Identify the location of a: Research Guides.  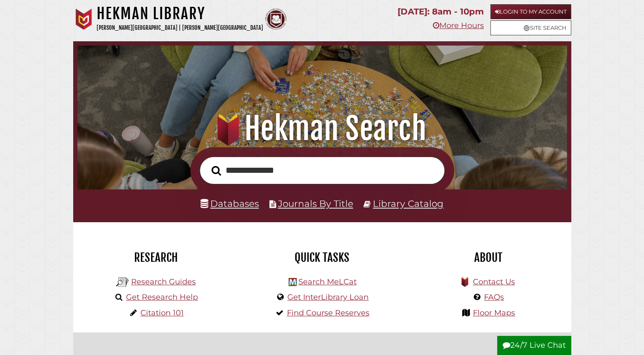
(164, 282).